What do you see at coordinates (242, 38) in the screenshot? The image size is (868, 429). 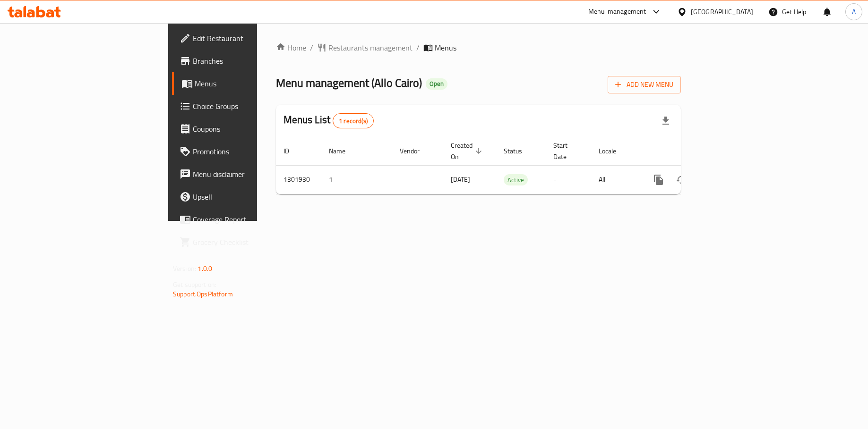 I see `a: Edit Restaurant` at bounding box center [242, 38].